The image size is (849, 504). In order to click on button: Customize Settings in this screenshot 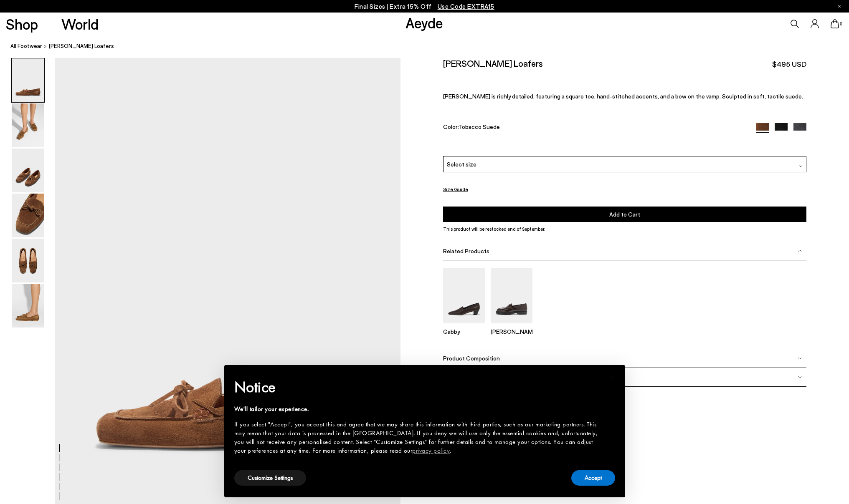, I will do `click(270, 478)`.